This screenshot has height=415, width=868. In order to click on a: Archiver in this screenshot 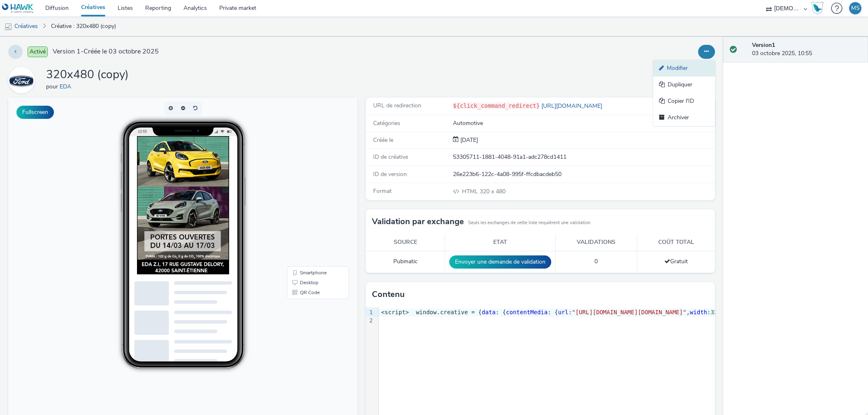, I will do `click(684, 118)`.